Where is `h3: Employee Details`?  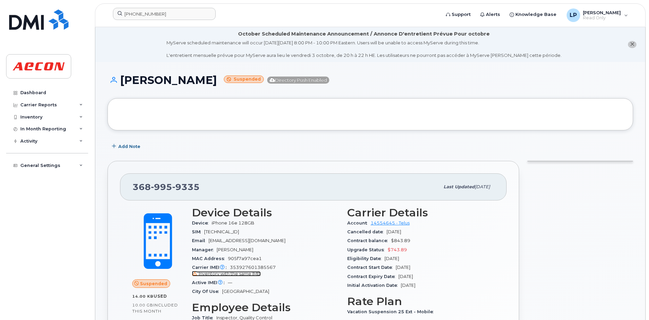
h3: Employee Details is located at coordinates (265, 308).